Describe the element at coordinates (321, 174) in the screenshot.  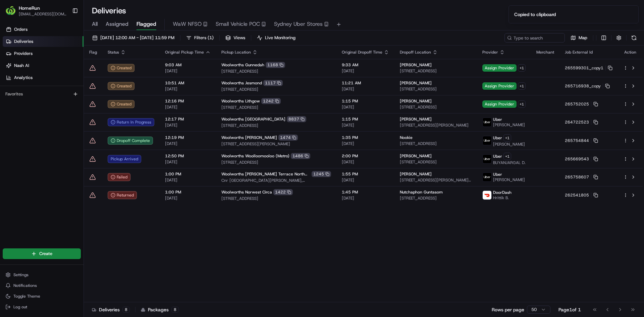
I see `div: 1245` at that location.